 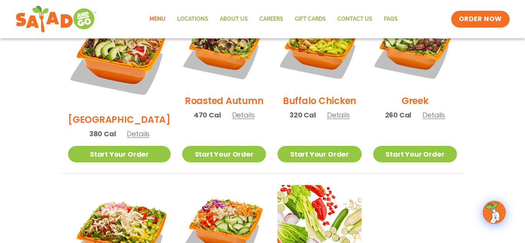 I want to click on span: 380 Cal, so click(x=103, y=134).